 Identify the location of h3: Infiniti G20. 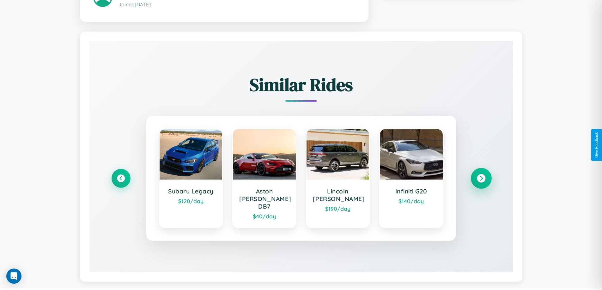
(411, 191).